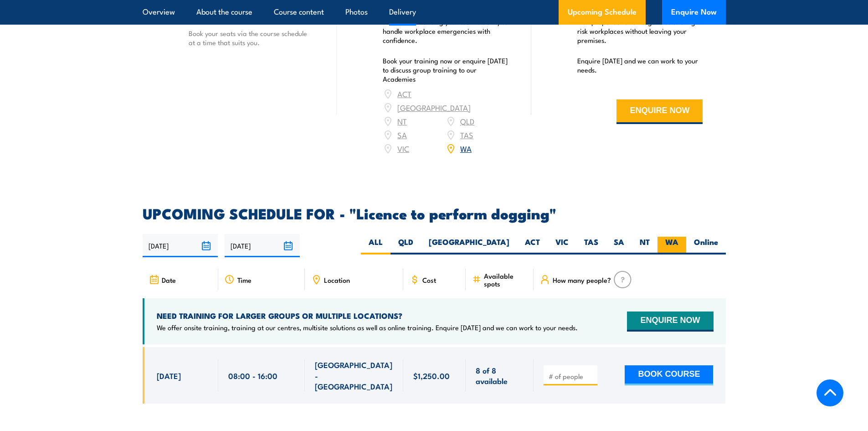 This screenshot has width=868, height=431. What do you see at coordinates (466, 148) in the screenshot?
I see `a: WA` at bounding box center [466, 148].